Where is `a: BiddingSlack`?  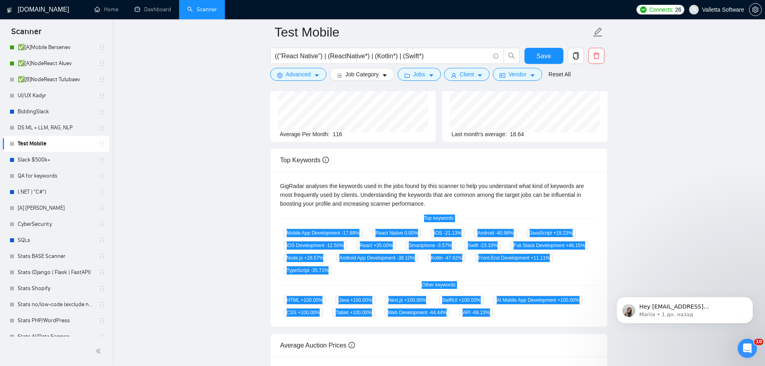 a: BiddingSlack is located at coordinates (56, 112).